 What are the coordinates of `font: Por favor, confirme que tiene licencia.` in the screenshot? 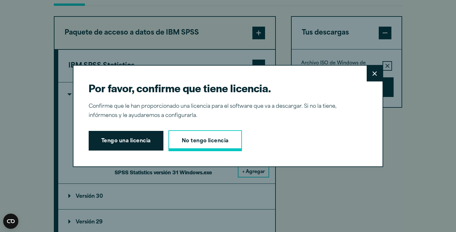 It's located at (180, 88).